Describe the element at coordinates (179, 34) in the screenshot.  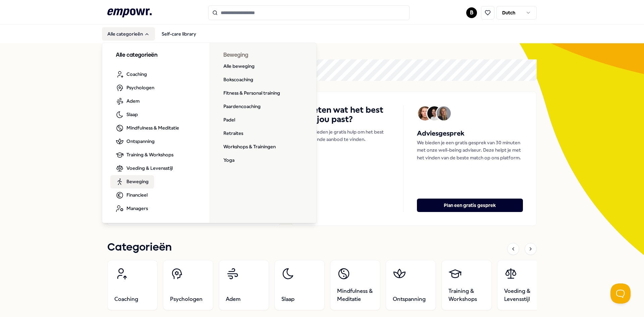
I see `a: Self-care library` at that location.